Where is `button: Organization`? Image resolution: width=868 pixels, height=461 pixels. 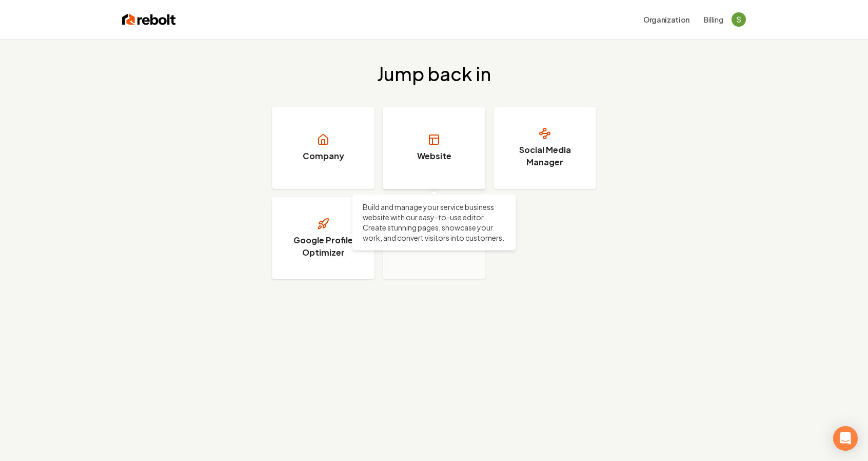
button: Organization is located at coordinates (667, 19).